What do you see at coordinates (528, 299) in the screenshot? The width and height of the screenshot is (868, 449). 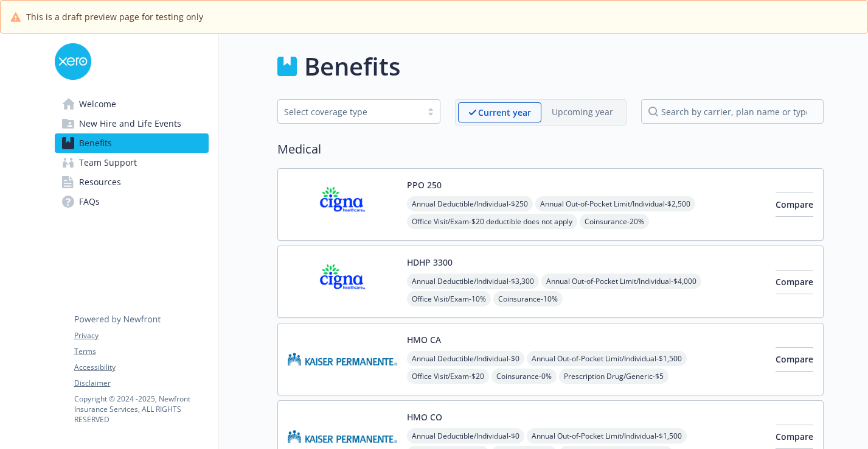 I see `span: Coinsurance - 10%` at bounding box center [528, 299].